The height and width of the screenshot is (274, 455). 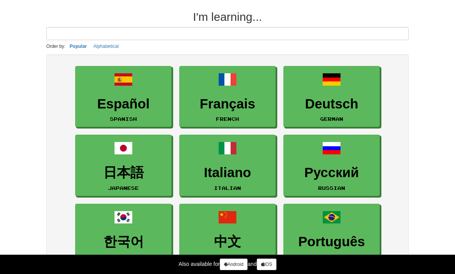 What do you see at coordinates (227, 256) in the screenshot?
I see `small: Mandarin Chinese` at bounding box center [227, 256].